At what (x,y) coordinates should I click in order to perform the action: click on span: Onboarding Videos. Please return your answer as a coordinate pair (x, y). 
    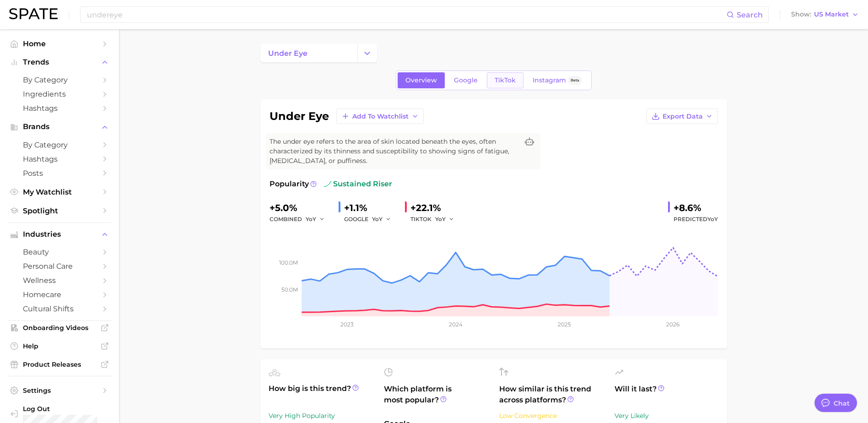
    Looking at the image, I should click on (60, 328).